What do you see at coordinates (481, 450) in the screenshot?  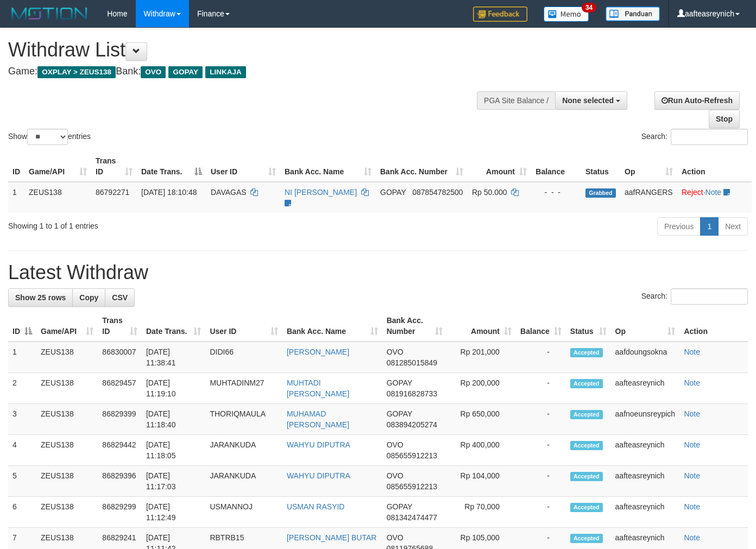 I see `td: Rp 400,000` at bounding box center [481, 450].